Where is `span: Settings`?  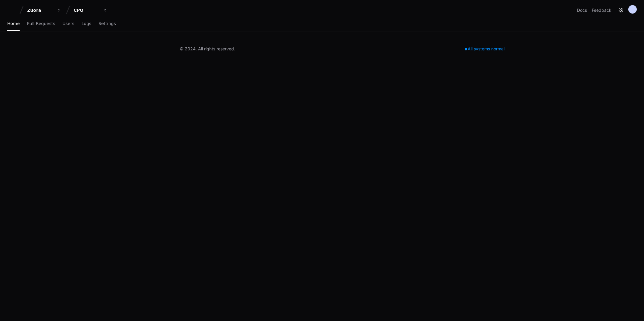
span: Settings is located at coordinates (107, 24).